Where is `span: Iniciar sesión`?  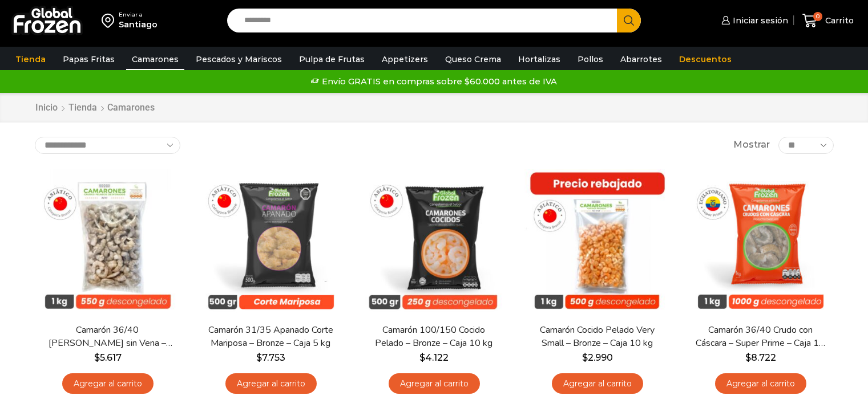 span: Iniciar sesión is located at coordinates (759, 21).